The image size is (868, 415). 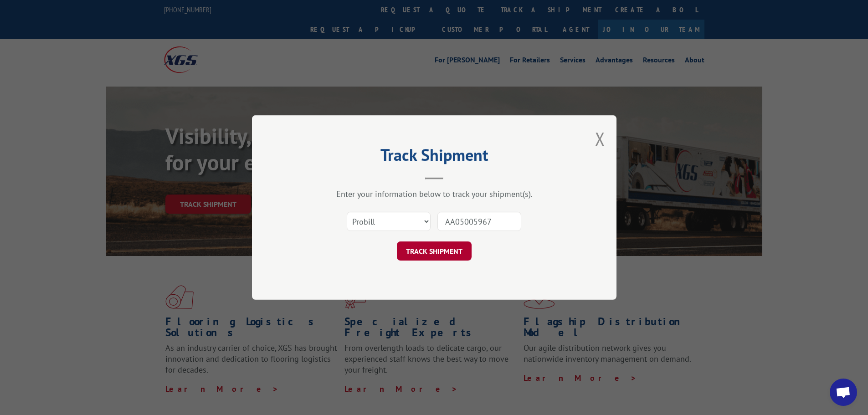 I want to click on input: Number(s), so click(x=479, y=221).